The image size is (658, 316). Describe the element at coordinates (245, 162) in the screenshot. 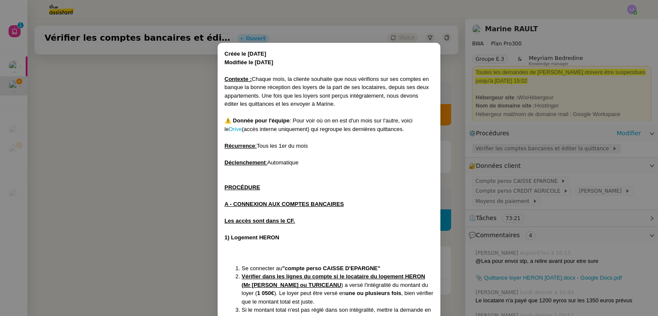

I see `u: Déclenchement` at that location.